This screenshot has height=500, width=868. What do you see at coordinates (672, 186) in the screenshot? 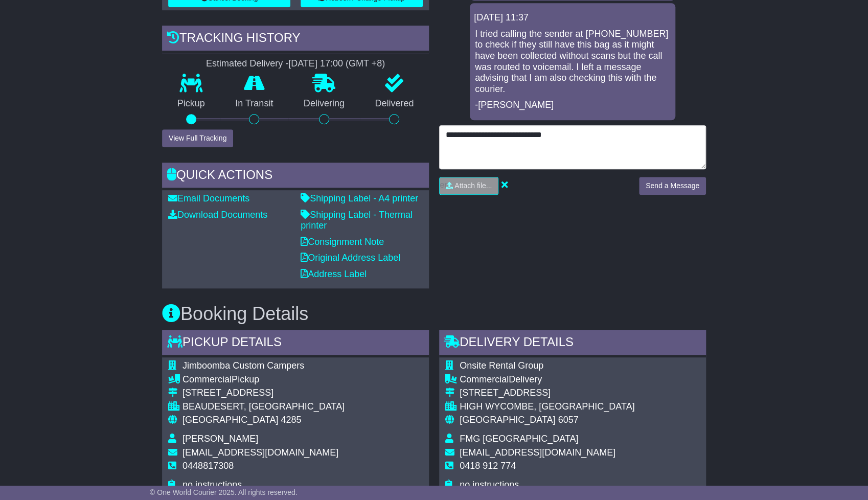
I see `button: Send a Message` at bounding box center [672, 186].